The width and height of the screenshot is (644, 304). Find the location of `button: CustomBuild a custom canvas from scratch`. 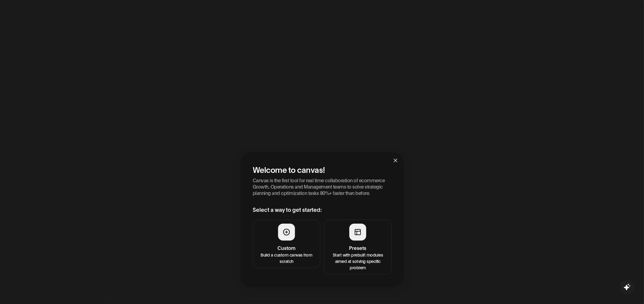

button: CustomBuild a custom canvas from scratch is located at coordinates (286, 243).